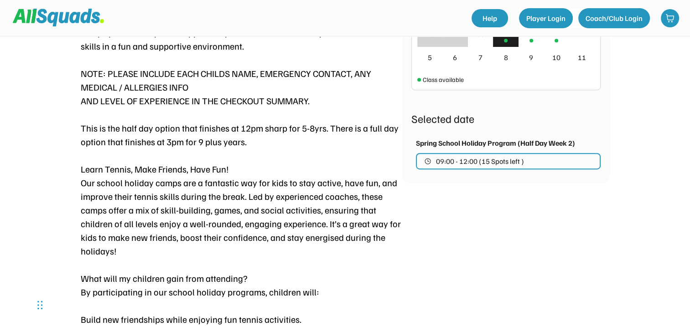 This screenshot has height=326, width=690. What do you see at coordinates (429, 57) in the screenshot?
I see `div: 5` at bounding box center [429, 57].